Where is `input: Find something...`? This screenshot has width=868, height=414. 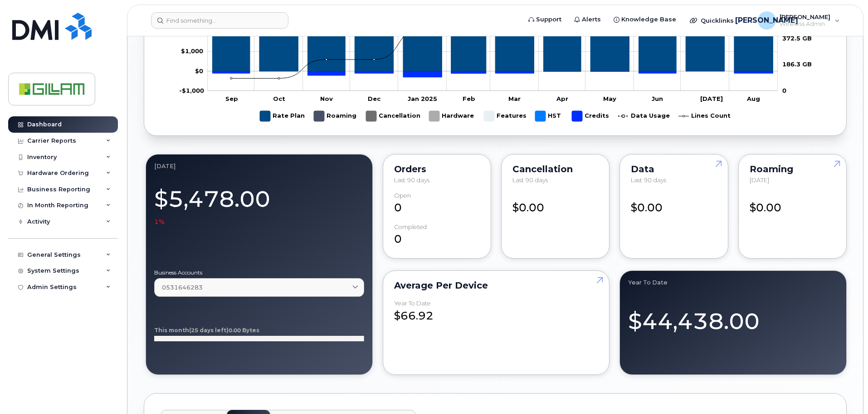 input: Find something... is located at coordinates (220, 20).